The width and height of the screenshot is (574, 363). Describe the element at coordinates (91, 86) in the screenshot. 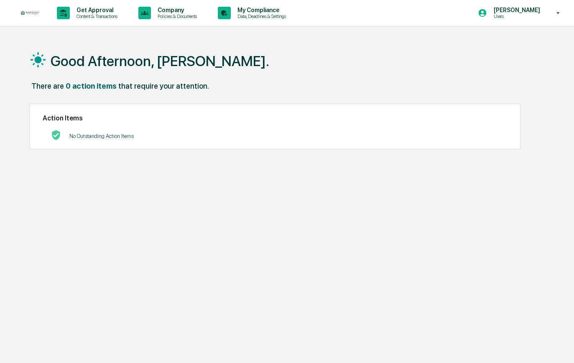

I see `div: 0 action items` at that location.